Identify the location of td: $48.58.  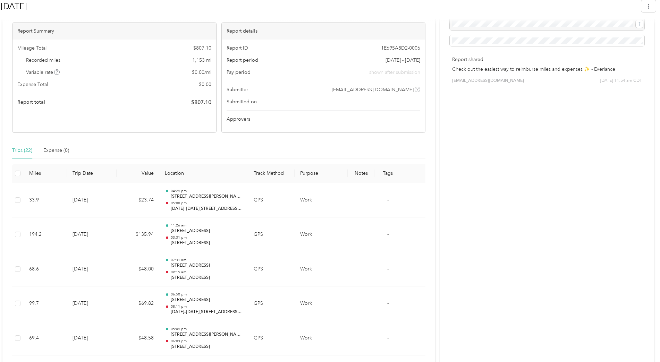
(138, 339).